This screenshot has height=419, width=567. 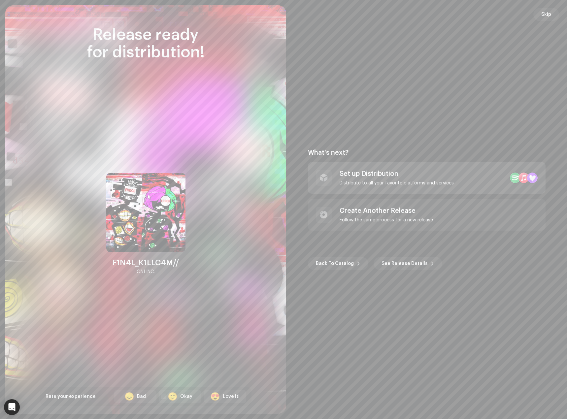 What do you see at coordinates (397, 183) in the screenshot?
I see `div: Distribute to all your favorite platforms and services` at bounding box center [397, 183].